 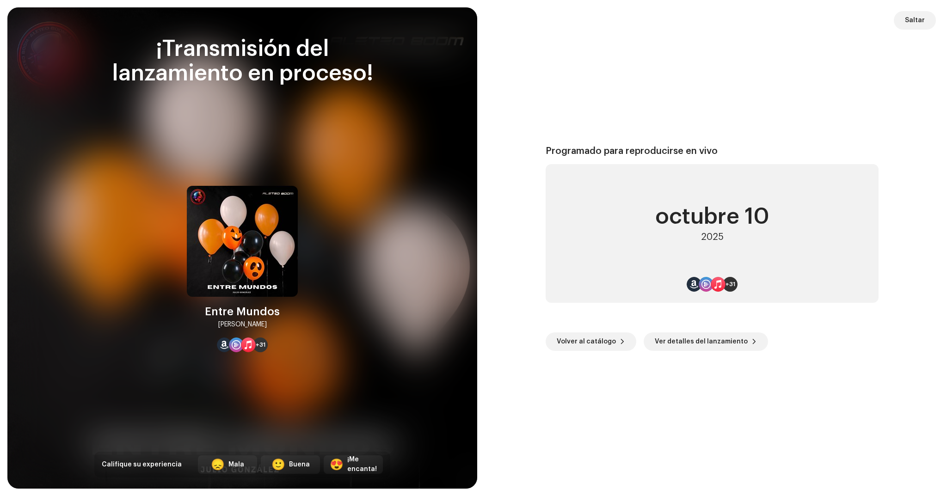 I want to click on span: Califique su experiencia, so click(x=141, y=465).